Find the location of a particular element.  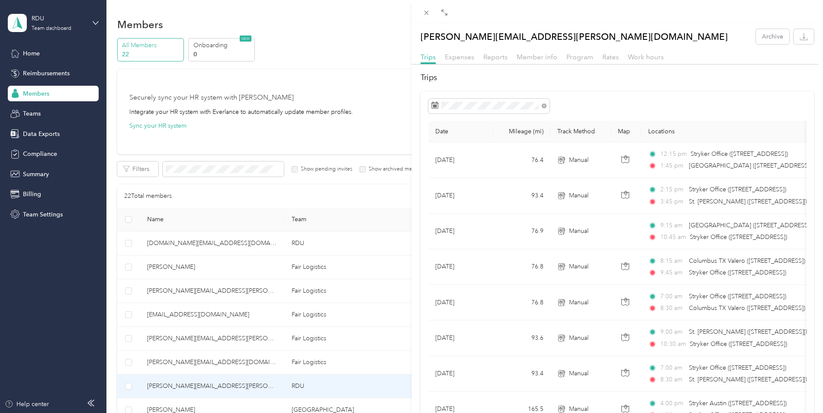

span: Program is located at coordinates (580, 57).